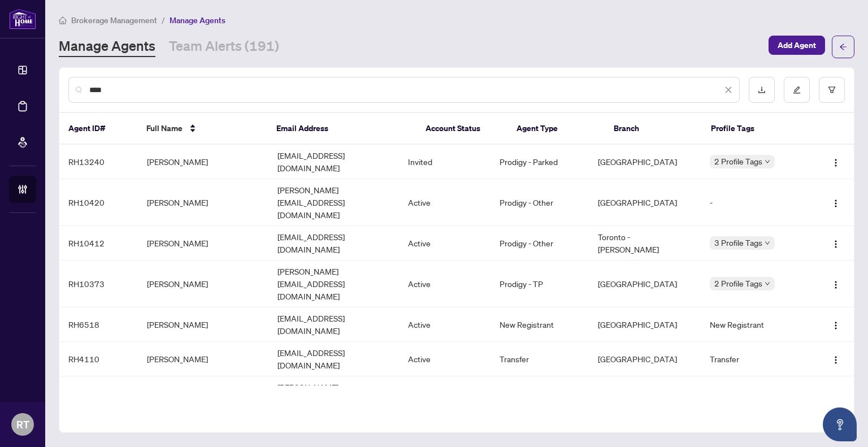 The height and width of the screenshot is (447, 868). What do you see at coordinates (539, 162) in the screenshot?
I see `td: Prodigy - Parked` at bounding box center [539, 162].